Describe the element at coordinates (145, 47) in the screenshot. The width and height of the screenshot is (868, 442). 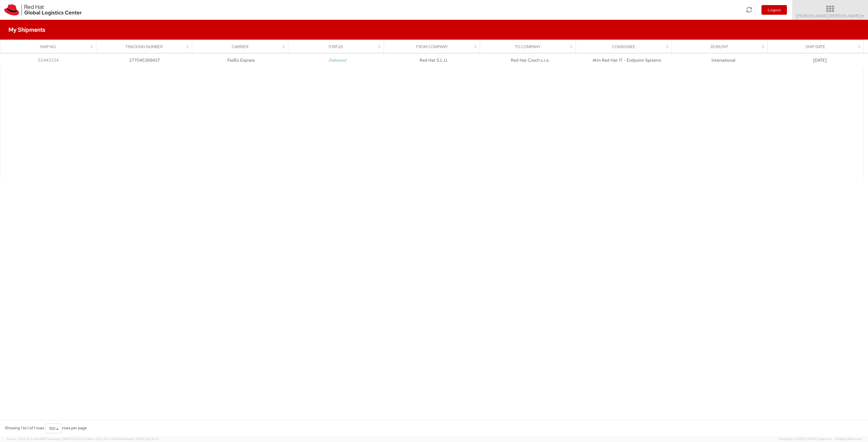
I see `div: Tracking Number` at that location.